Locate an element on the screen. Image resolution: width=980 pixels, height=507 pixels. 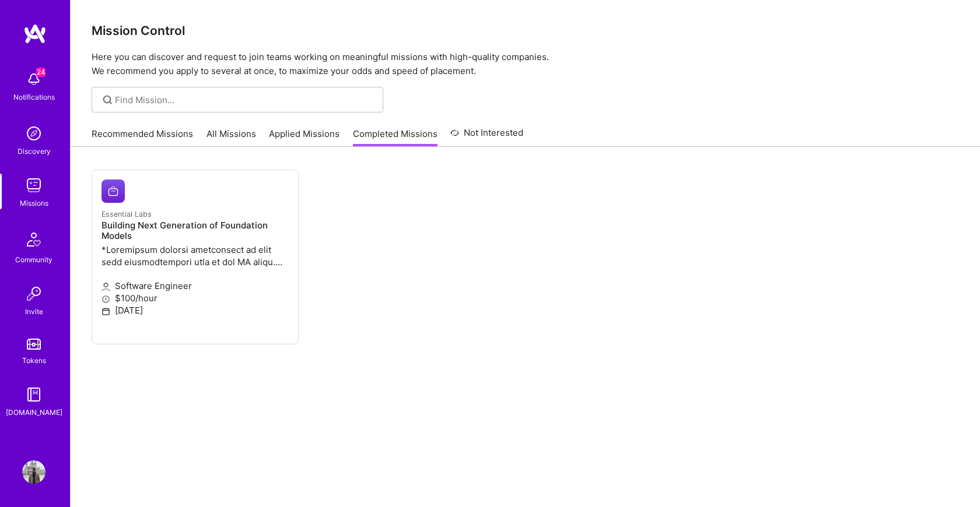
img: User Avatar is located at coordinates (34, 472).